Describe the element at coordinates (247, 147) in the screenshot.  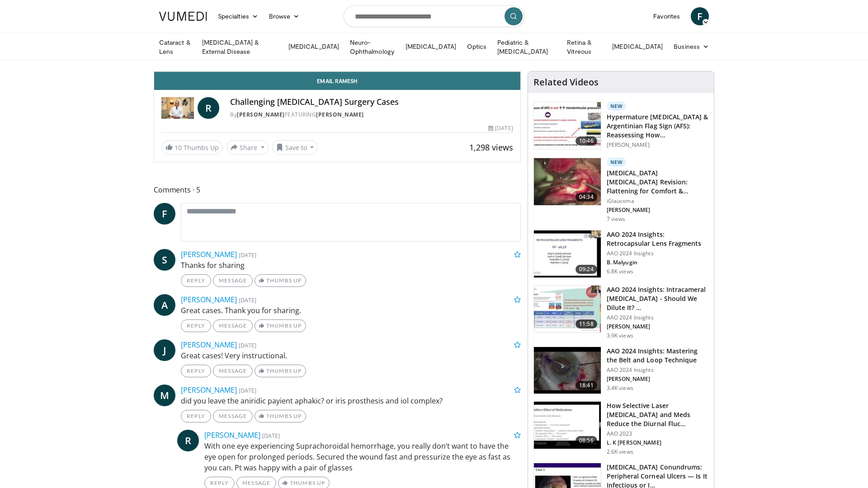
I see `button: Share` at that location.